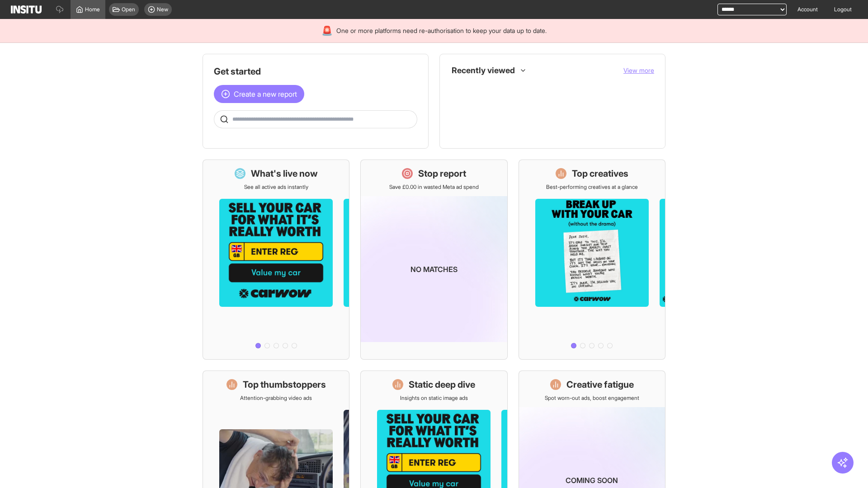 The width and height of the screenshot is (868, 488). I want to click on p: Attention-grabbing video ads, so click(276, 398).